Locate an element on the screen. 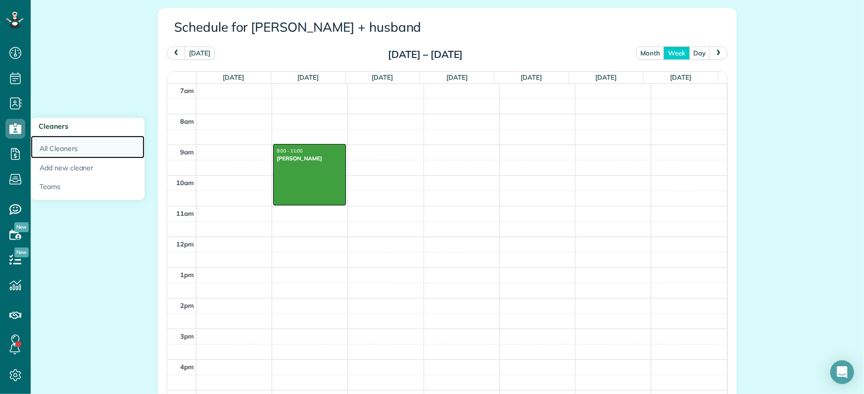 Image resolution: width=864 pixels, height=394 pixels. button: week is located at coordinates (677, 53).